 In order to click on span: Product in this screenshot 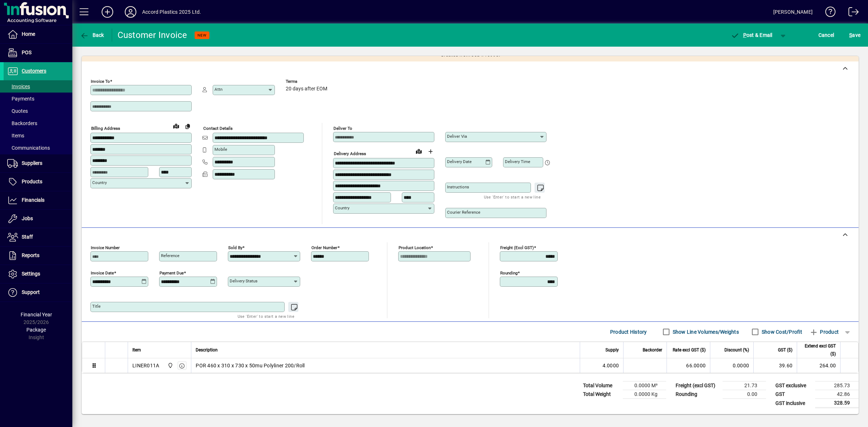, I will do `click(824, 332)`.